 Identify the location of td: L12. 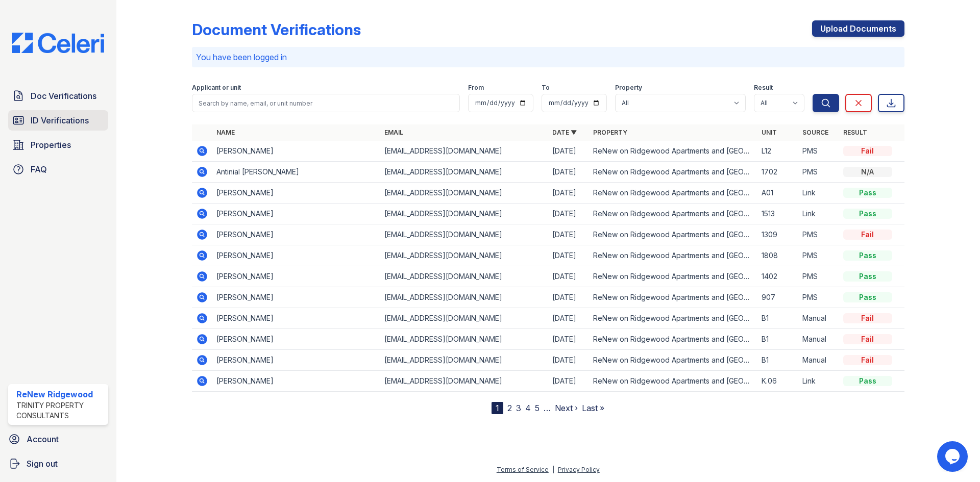
(778, 151).